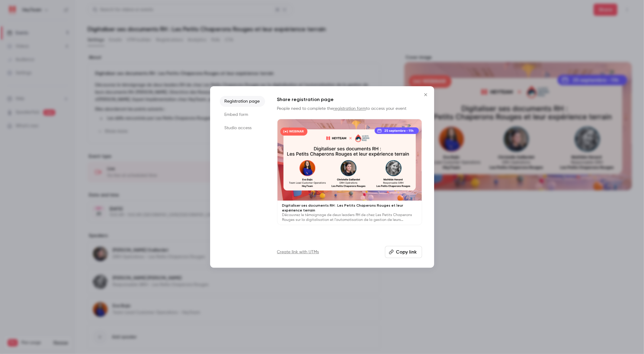 The height and width of the screenshot is (354, 644). Describe the element at coordinates (350, 99) in the screenshot. I see `h1: Share registration page` at that location.